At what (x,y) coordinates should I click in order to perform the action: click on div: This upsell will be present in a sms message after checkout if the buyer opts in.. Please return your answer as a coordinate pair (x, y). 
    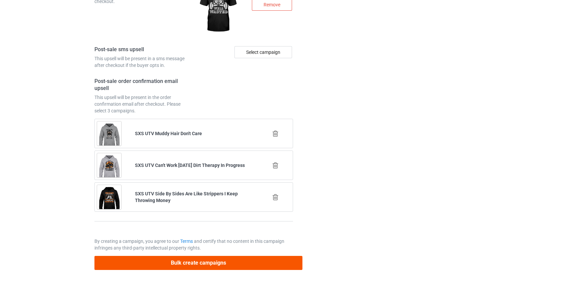
    Looking at the image, I should click on (143, 62).